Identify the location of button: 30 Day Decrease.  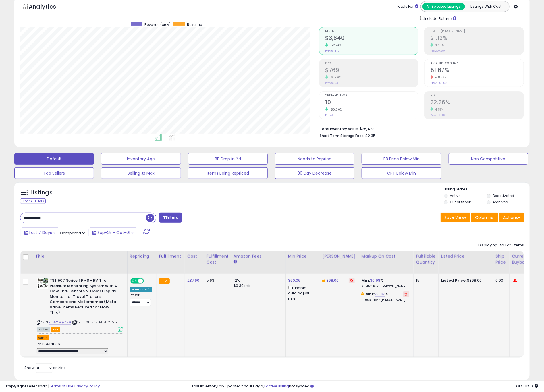
(315, 173).